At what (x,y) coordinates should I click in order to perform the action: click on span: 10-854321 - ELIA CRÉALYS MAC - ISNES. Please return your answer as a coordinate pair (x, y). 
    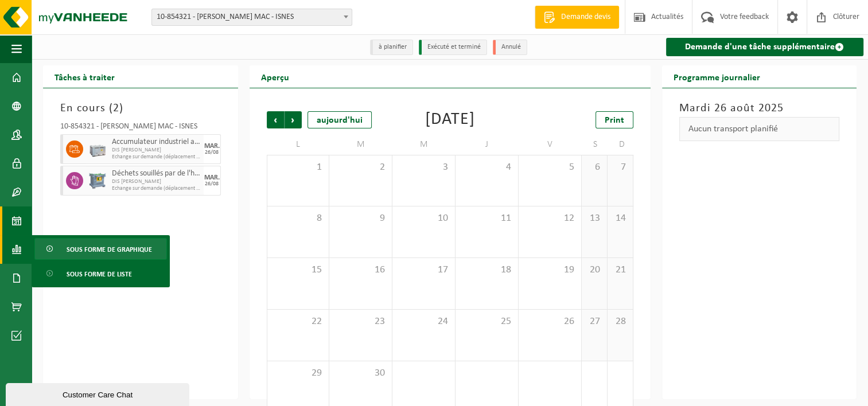
    Looking at the image, I should click on (252, 17).